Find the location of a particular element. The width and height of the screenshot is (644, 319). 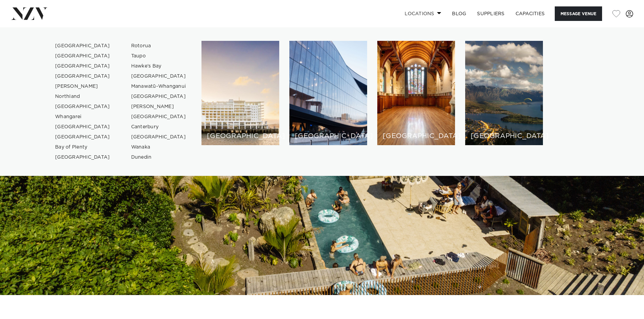

a: Wanaka is located at coordinates (158, 147).